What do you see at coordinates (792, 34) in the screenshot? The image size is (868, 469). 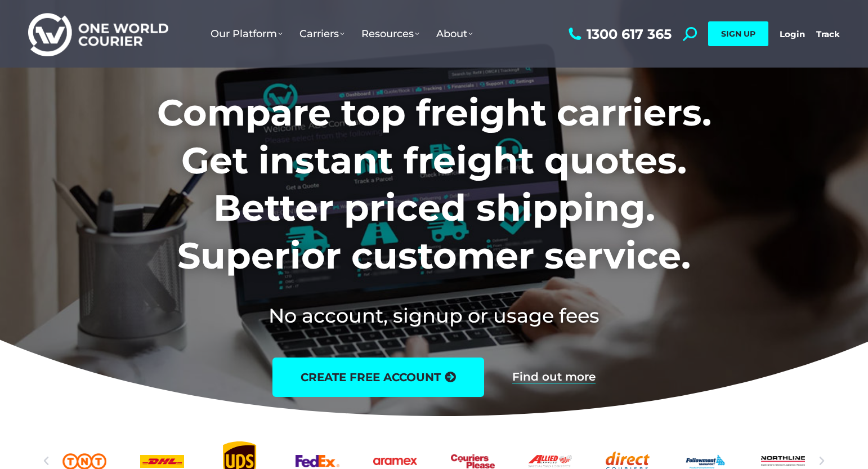 I see `a: Login` at bounding box center [792, 34].